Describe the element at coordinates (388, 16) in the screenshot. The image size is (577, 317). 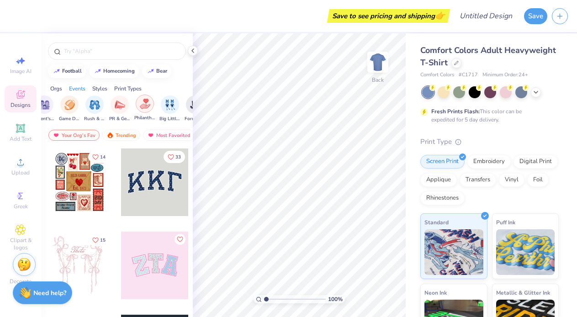
I see `div: Save to see pricing and shipping` at that location.